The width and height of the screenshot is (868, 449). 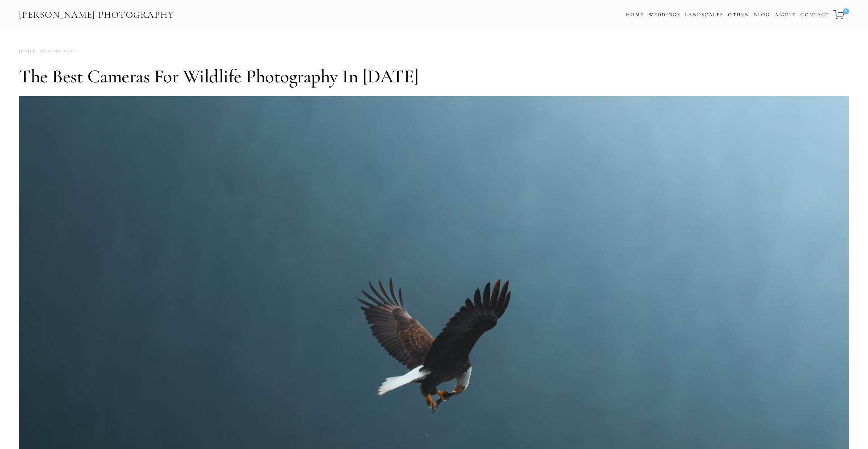 I want to click on a: Other, so click(x=738, y=14).